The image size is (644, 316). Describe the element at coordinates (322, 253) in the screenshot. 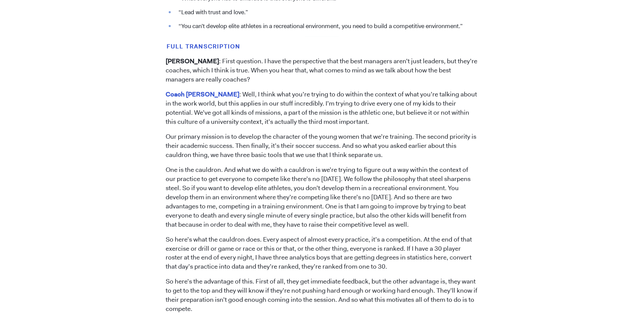

I see `p: So here’s what the cauldron does. Every aspect of almost every practice, it’s a competition. At t...` at that location.